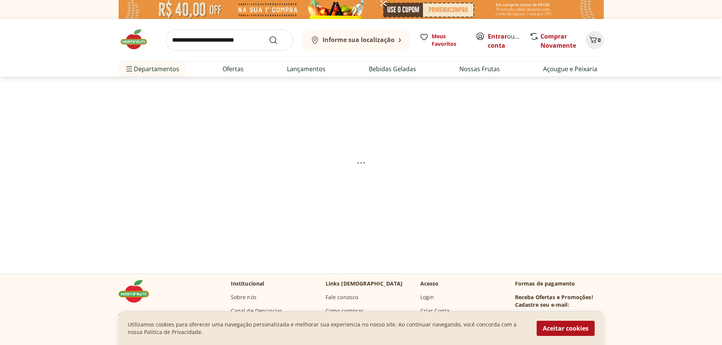 Image resolution: width=722 pixels, height=345 pixels. I want to click on a: Meus Favoritos, so click(443, 40).